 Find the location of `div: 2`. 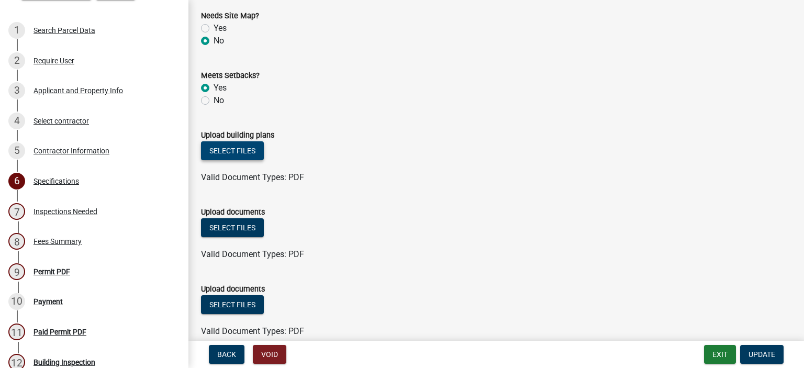

div: 2 is located at coordinates (17, 61).